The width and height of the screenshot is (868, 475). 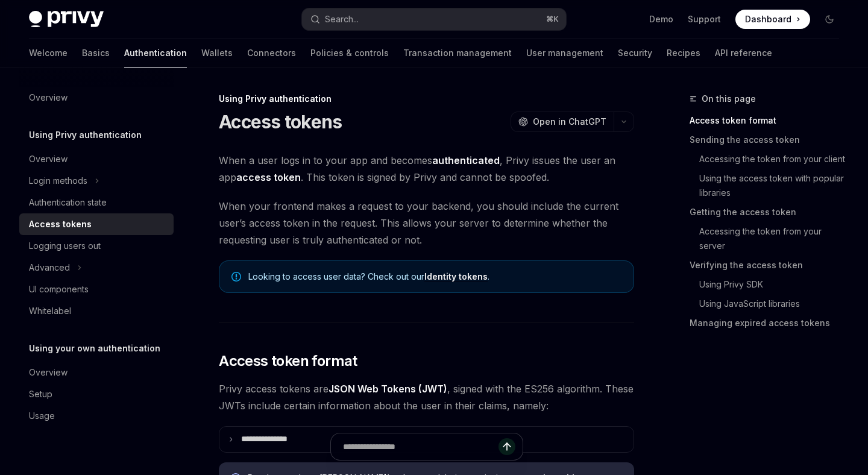 I want to click on div: Advanced, so click(x=49, y=268).